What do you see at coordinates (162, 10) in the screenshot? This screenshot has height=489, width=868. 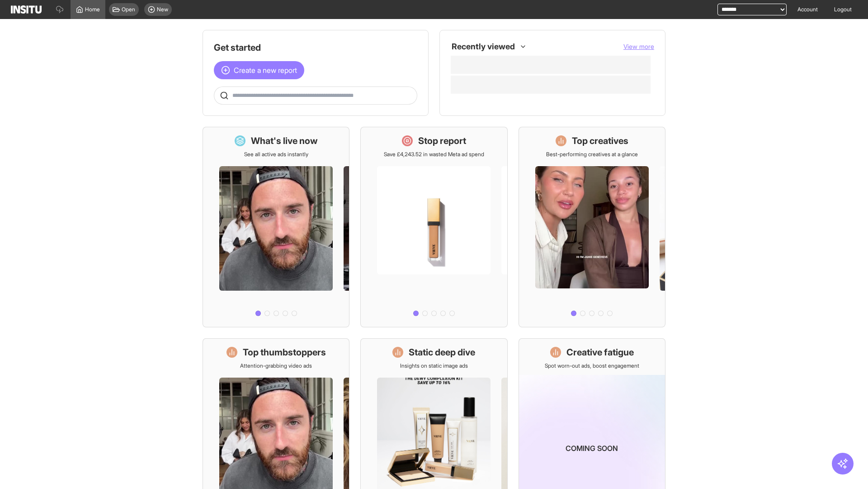 I see `span: New` at bounding box center [162, 10].